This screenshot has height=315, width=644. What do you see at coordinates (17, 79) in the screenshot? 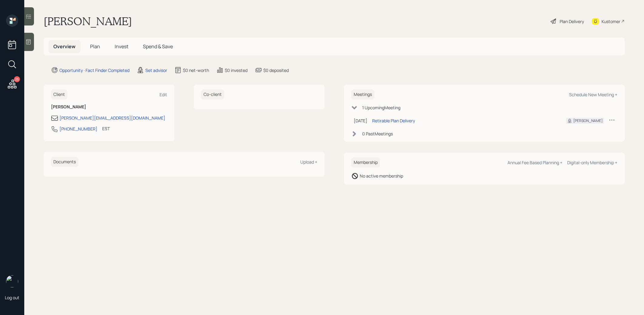
I see `div: 25` at bounding box center [17, 79].